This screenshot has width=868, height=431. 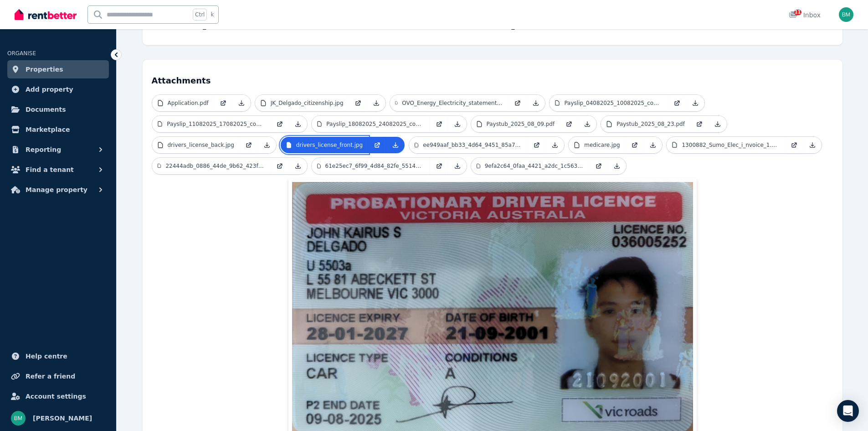 What do you see at coordinates (200, 14) in the screenshot?
I see `span: Ctrl` at bounding box center [200, 14].